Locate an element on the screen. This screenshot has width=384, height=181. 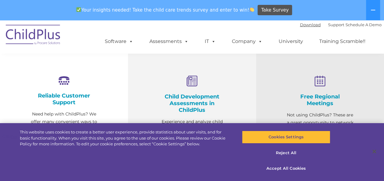
p: Experience and analyze child assessments and Head Start data management in one system with zero c... is located at coordinates (192, 141).